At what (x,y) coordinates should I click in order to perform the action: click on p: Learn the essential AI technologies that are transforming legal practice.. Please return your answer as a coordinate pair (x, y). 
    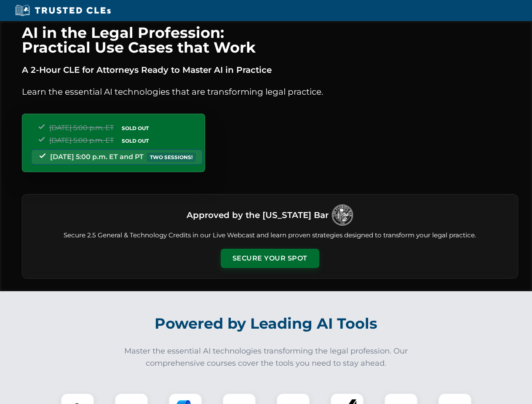
    Looking at the image, I should click on (270, 92).